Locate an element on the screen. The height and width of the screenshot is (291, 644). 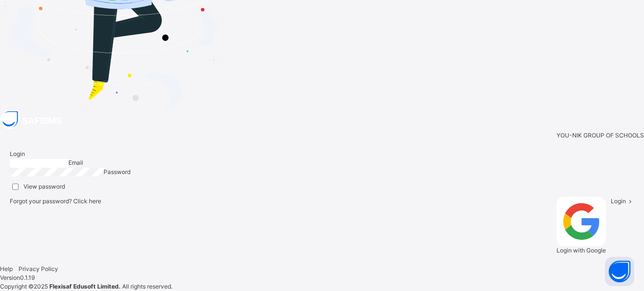
button: Open asap is located at coordinates (619, 272).